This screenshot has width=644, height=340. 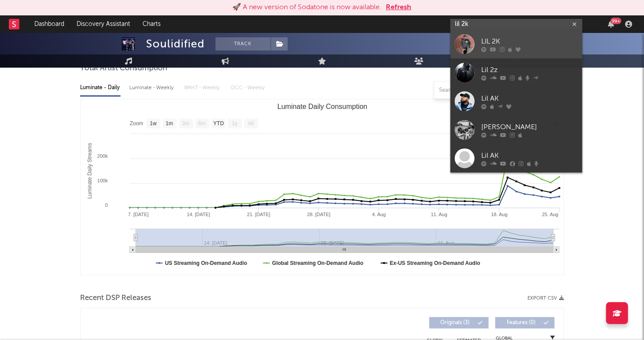 What do you see at coordinates (530, 42) in the screenshot?
I see `div: LIL 2K` at bounding box center [530, 42].